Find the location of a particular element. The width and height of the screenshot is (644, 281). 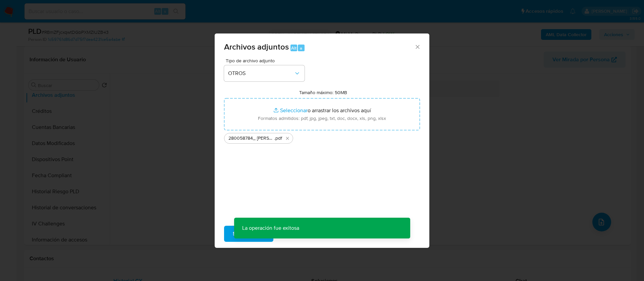

span: Alt is located at coordinates (294, 48).